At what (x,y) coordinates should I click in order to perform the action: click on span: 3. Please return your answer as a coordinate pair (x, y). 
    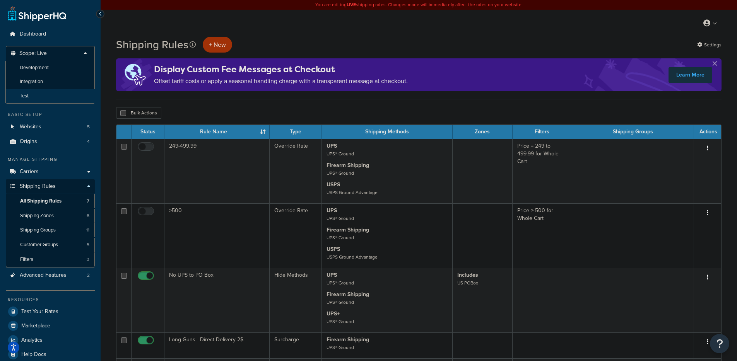
    Looking at the image, I should click on (88, 259).